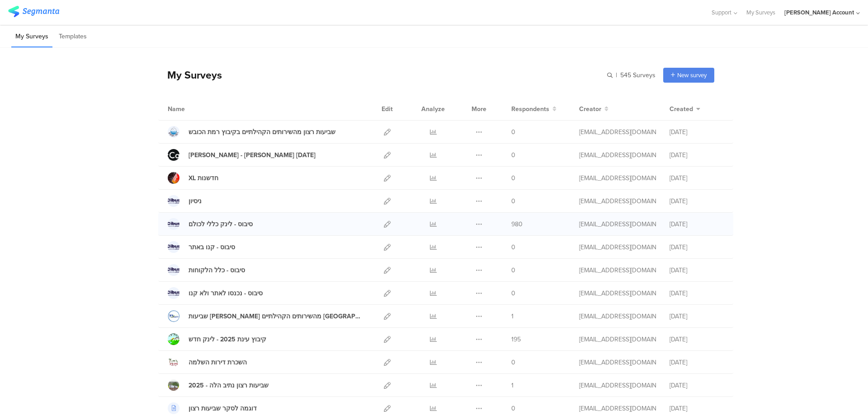  Describe the element at coordinates (433, 109) in the screenshot. I see `div: Analyze` at that location.